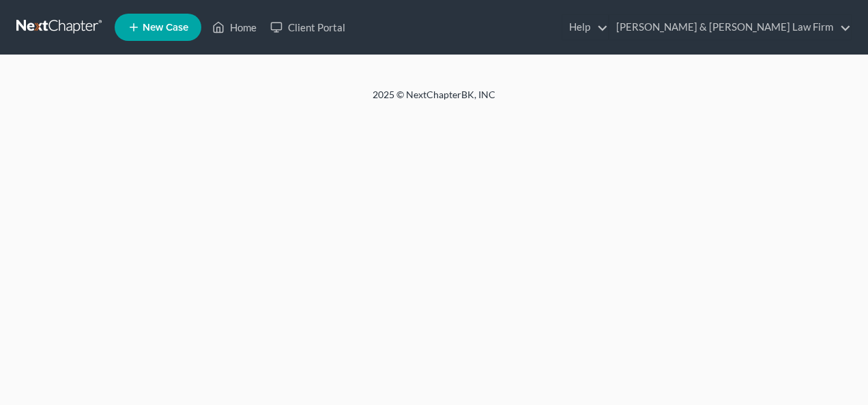  Describe the element at coordinates (307, 28) in the screenshot. I see `a: Client Portal` at that location.